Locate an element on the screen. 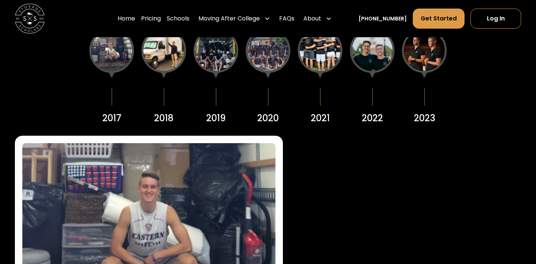 The width and height of the screenshot is (536, 264). a: Get Started is located at coordinates (438, 19).